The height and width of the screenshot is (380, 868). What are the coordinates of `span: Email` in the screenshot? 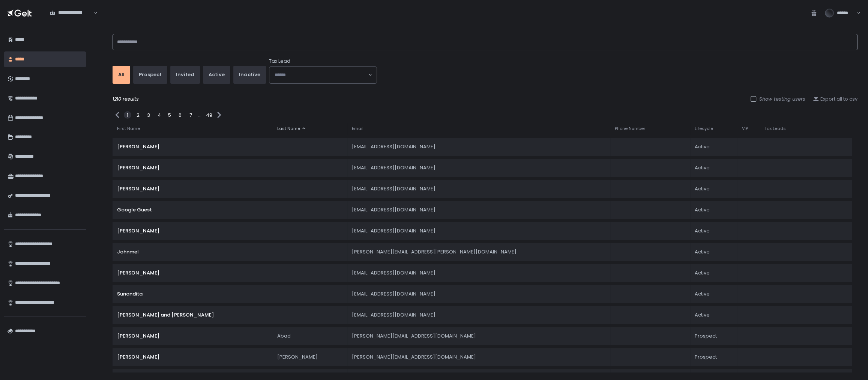 It's located at (358, 128).